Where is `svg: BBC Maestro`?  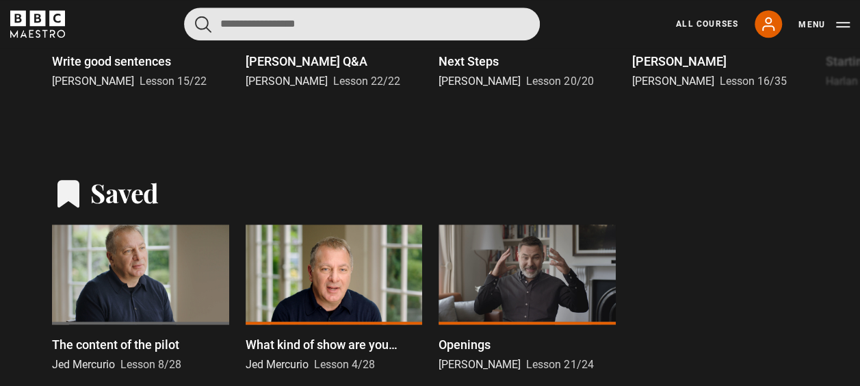
svg: BBC Maestro is located at coordinates (38, 24).